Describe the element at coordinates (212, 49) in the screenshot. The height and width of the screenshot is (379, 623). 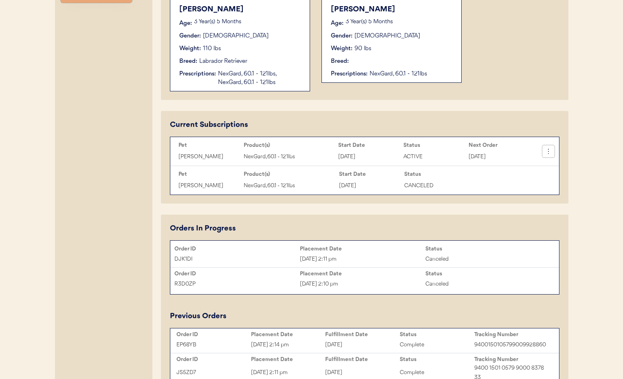
I see `div: 110 lbs` at that location.